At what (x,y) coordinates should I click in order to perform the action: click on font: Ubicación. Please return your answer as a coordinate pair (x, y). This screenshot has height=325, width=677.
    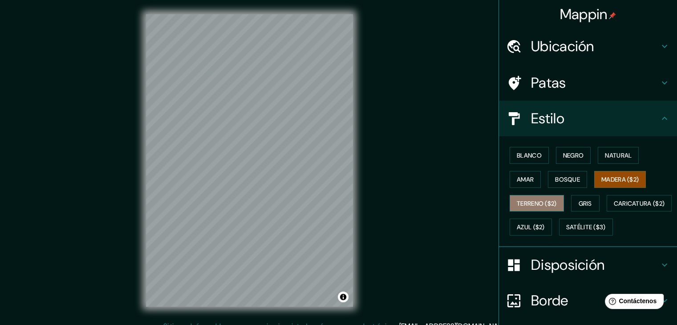
    Looking at the image, I should click on (562, 46).